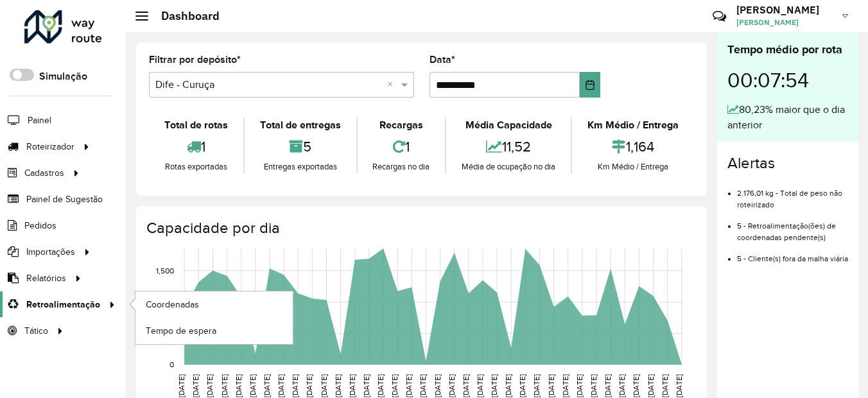 The image size is (868, 398). Describe the element at coordinates (301, 167) in the screenshot. I see `div: Entregas exportadas` at that location.